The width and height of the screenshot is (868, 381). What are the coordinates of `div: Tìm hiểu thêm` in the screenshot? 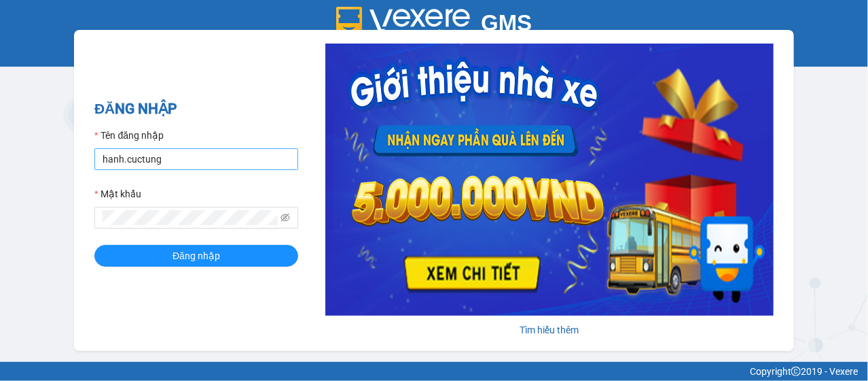 It's located at (550, 329).